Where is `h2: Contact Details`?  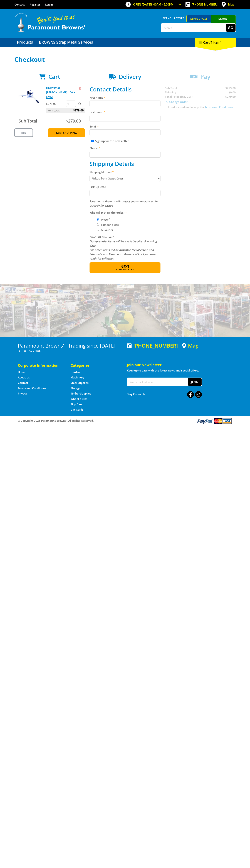
h2: Contact Details is located at coordinates (125, 89).